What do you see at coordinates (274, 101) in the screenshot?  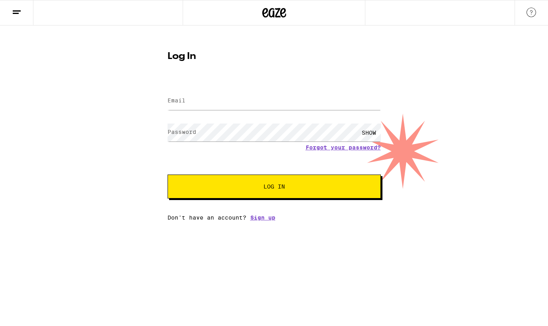 I see `input: Email` at bounding box center [274, 101].